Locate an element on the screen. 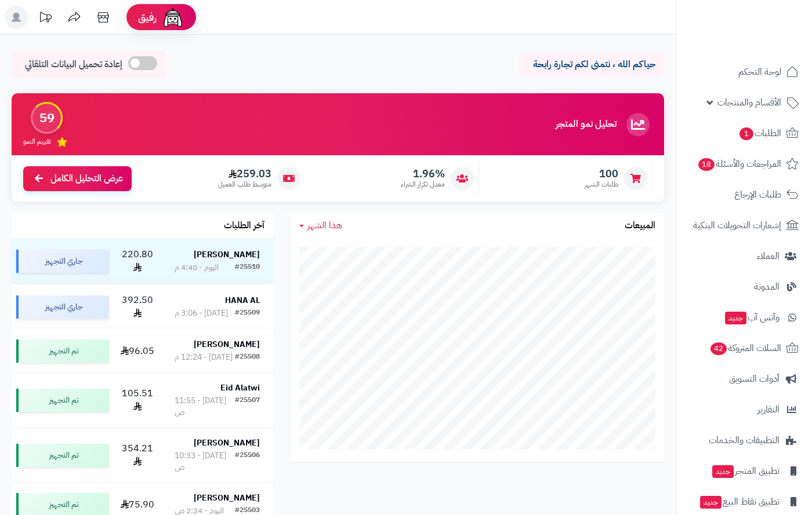  div: #25506 is located at coordinates (247, 462).